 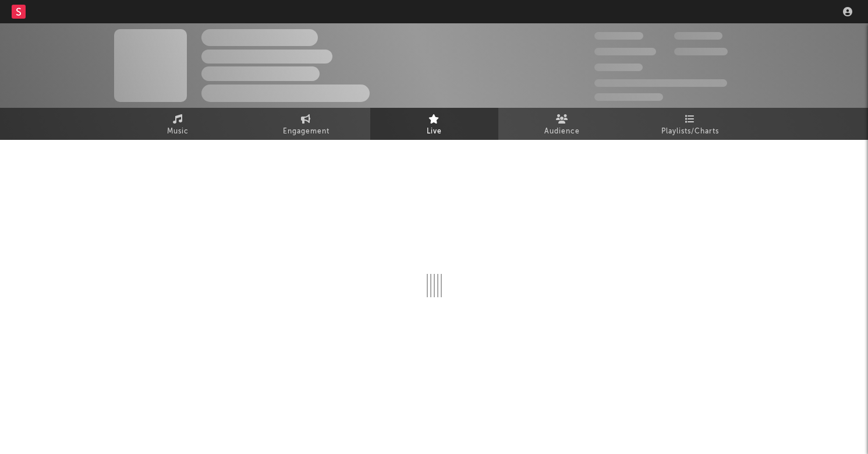 What do you see at coordinates (434, 132) in the screenshot?
I see `span: Live` at bounding box center [434, 132].